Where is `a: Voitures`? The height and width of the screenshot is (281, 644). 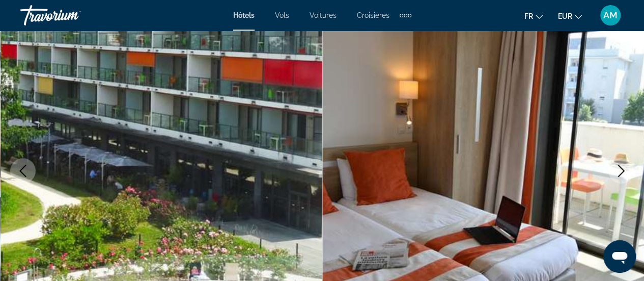 a: Voitures is located at coordinates (323, 15).